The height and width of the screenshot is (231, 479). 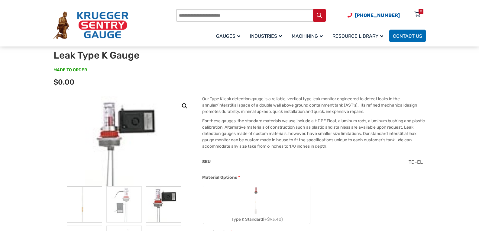 What do you see at coordinates (64, 82) in the screenshot?
I see `span: $0.00` at bounding box center [64, 82].